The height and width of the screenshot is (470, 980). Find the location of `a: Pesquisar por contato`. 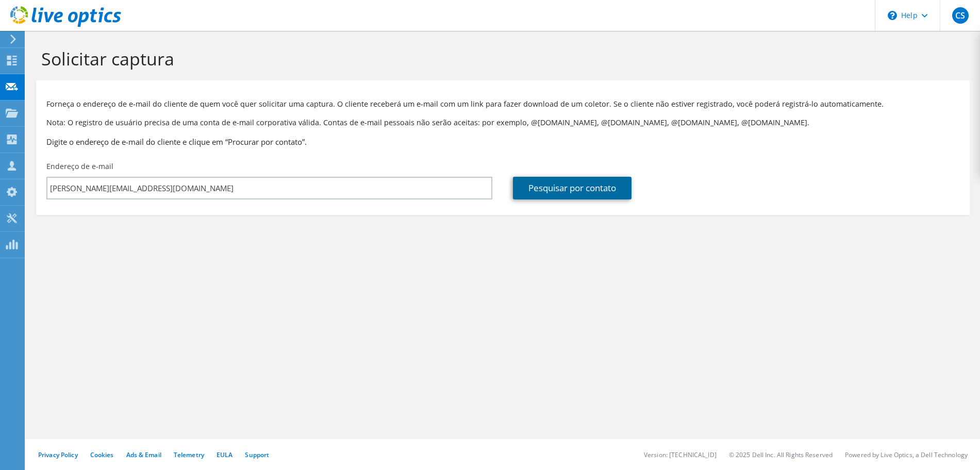

a: Pesquisar por contato is located at coordinates (572, 188).